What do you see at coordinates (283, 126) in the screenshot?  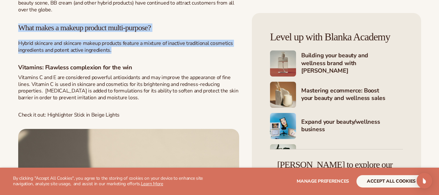 I see `img: Shopify Image 4` at bounding box center [283, 126].